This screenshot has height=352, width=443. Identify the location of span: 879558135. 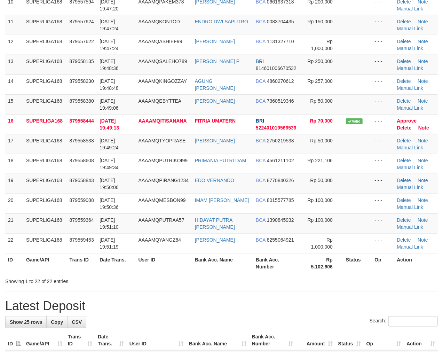
(82, 61).